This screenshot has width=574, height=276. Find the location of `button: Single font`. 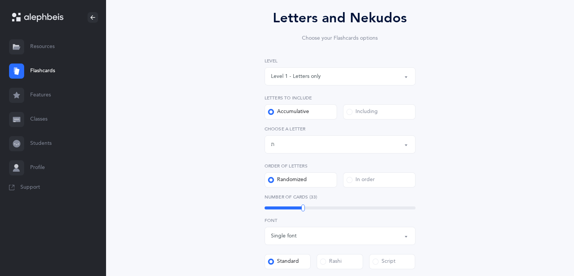

button: Single font is located at coordinates (340, 236).